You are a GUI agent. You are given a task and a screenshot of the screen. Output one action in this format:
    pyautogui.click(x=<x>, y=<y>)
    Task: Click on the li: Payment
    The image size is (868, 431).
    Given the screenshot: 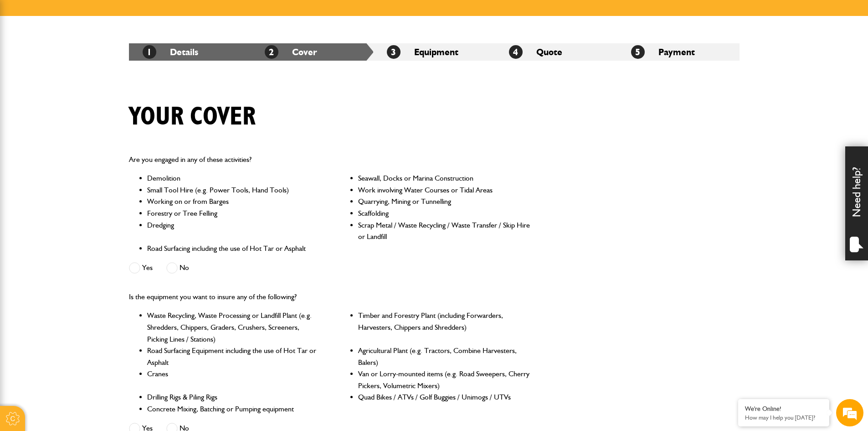 What is the action you would take?
    pyautogui.click(x=678, y=52)
    